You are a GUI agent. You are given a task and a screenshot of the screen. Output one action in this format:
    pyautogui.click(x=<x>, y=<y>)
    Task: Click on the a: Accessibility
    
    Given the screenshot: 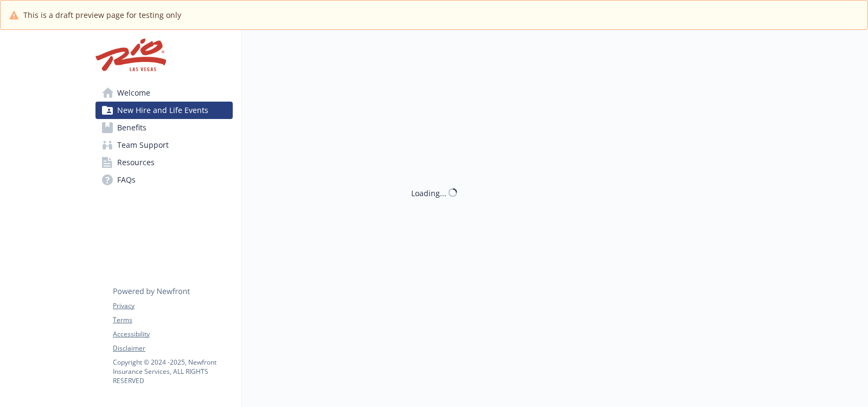 What is the action you would take?
    pyautogui.click(x=172, y=334)
    